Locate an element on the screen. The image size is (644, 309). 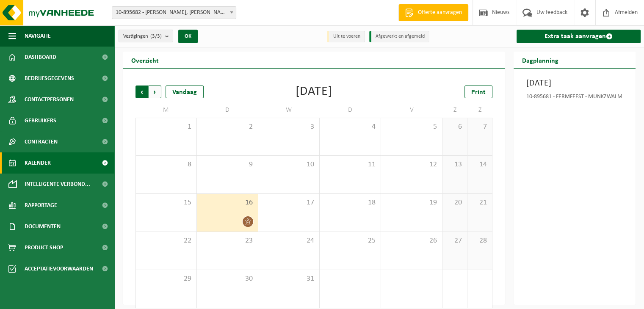
span: 20 is located at coordinates (455, 202).